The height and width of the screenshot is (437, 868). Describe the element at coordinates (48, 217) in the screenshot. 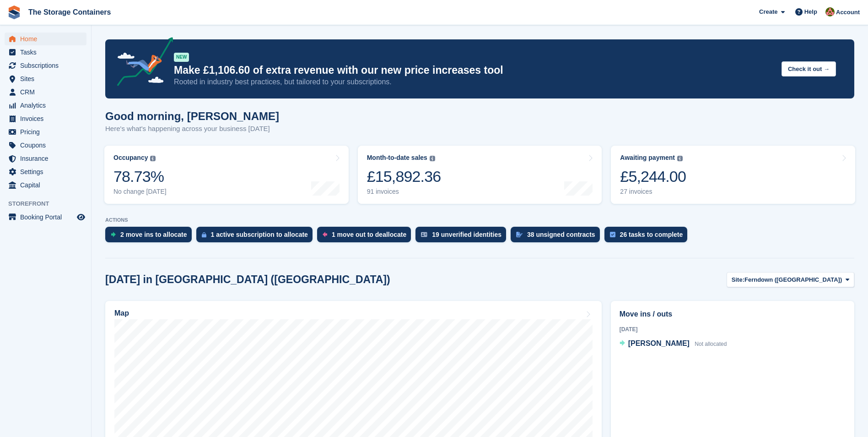

I see `span: Booking Portal` at that location.